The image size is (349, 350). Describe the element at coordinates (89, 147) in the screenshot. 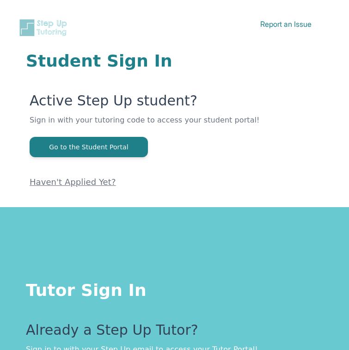

I see `button: Go to the Student Portal` at that location.